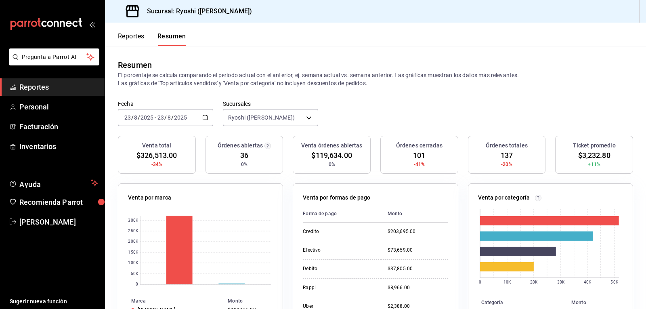  I want to click on span: $119,634.00, so click(331, 155).